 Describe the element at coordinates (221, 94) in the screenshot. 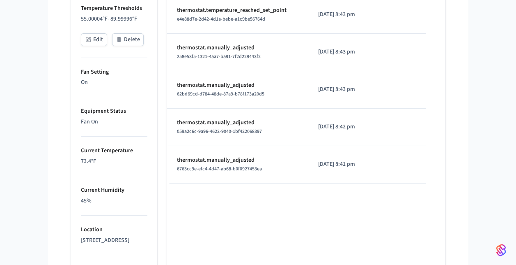

I see `span: 62bd69cd-d784-48de-87a9-b78f173a20d5` at that location.